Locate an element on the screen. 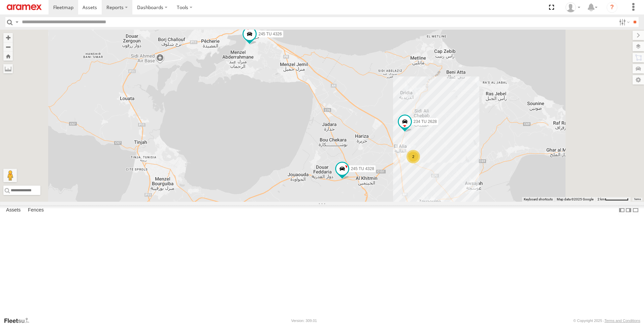 The image size is (644, 324). button: Map Scale: 2 km per 66 pixels is located at coordinates (613, 199).